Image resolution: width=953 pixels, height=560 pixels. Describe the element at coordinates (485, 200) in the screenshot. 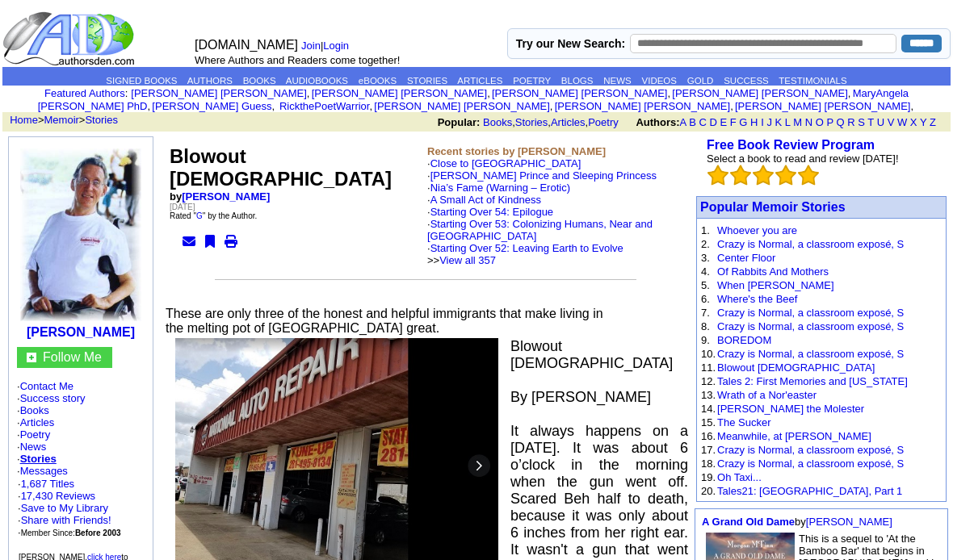

I see `a: A Small Act of Kindness` at that location.